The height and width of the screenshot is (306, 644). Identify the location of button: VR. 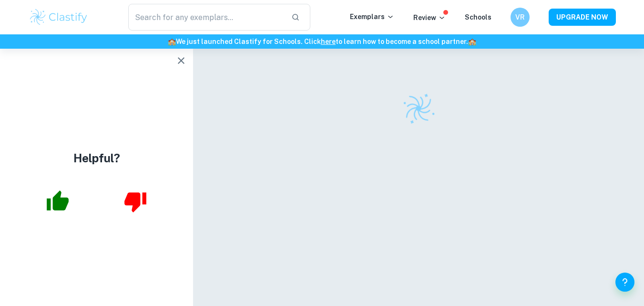
(520, 18).